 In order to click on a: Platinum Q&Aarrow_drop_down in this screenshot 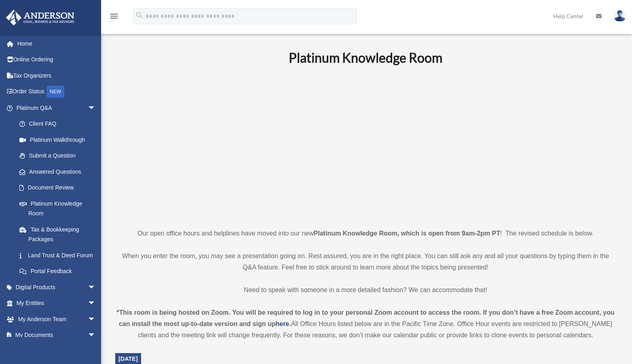, I will do `click(57, 108)`.